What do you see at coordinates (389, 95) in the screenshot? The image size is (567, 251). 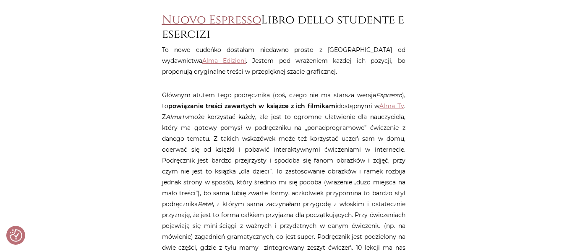 I see `em: Espresso` at bounding box center [389, 95].